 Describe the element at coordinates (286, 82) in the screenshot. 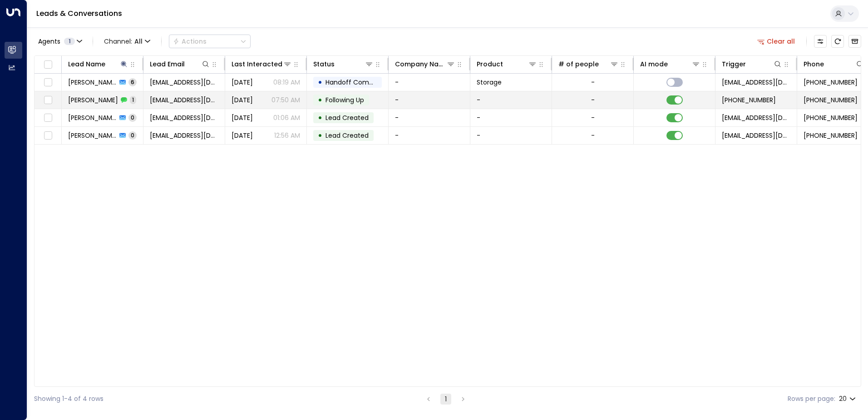

I see `p: 08:19 AM` at that location.